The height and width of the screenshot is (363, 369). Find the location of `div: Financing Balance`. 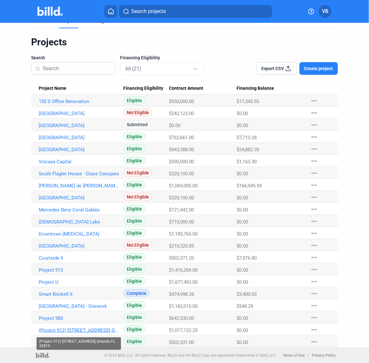

div: Financing Balance is located at coordinates (270, 89).